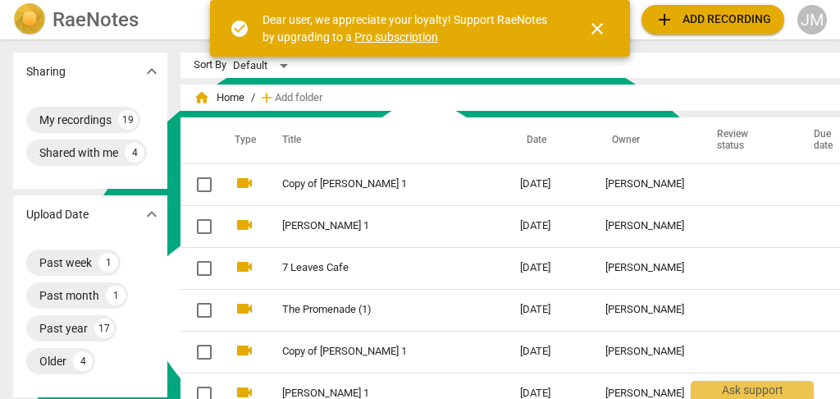 The width and height of the screenshot is (840, 399). What do you see at coordinates (240, 29) in the screenshot?
I see `span: check_circle` at bounding box center [240, 29].